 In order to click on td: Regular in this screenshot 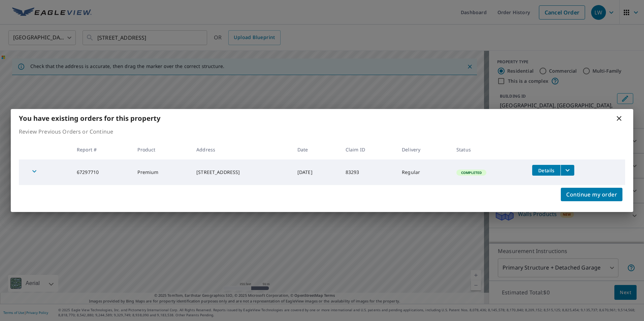, I will do `click(424, 172)`.